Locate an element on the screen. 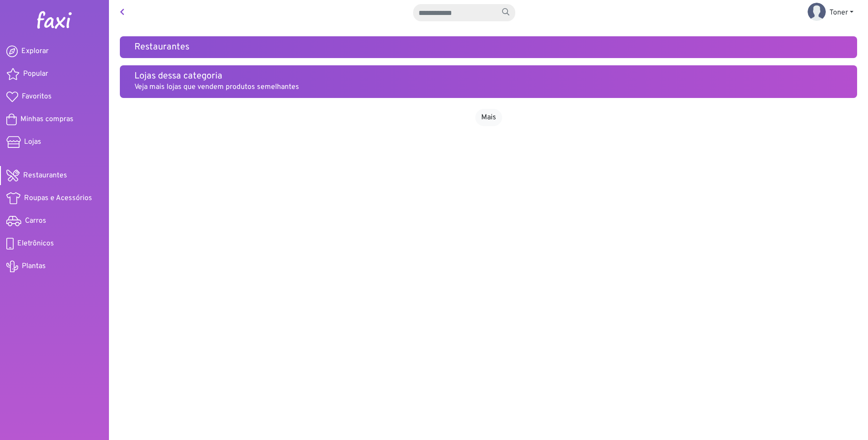  a: Mais is located at coordinates (488, 117).